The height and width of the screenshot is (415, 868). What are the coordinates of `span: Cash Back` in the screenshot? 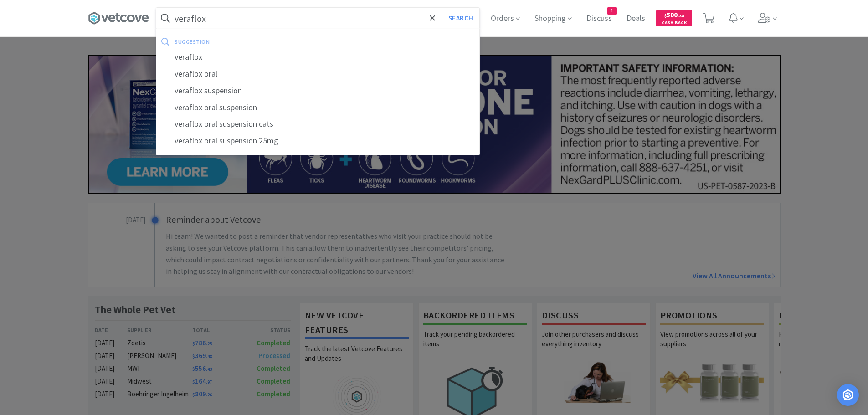 It's located at (674, 23).